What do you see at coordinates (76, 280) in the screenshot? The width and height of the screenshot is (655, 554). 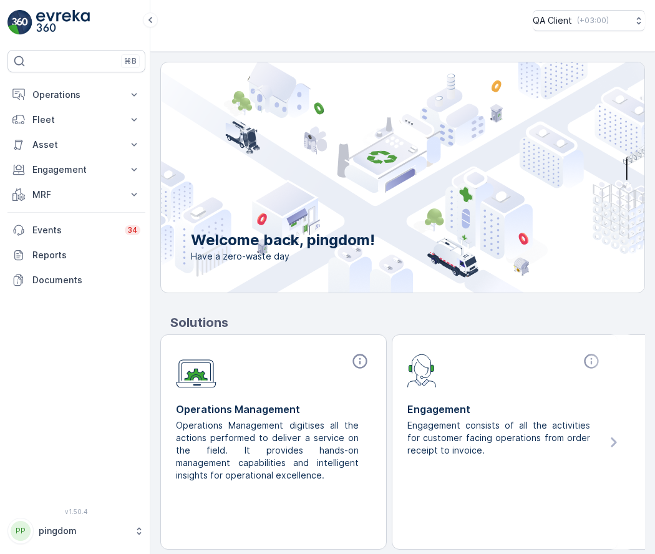 I see `a: Documents` at bounding box center [76, 280].